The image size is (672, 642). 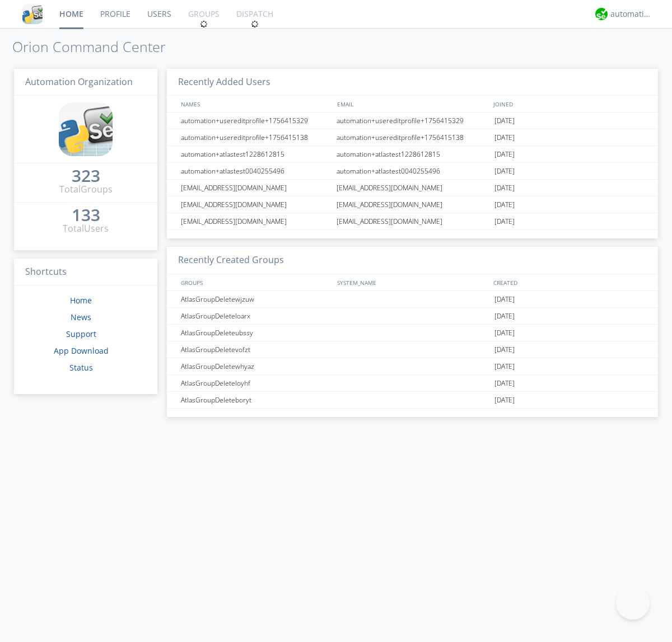 I want to click on div: 133, so click(x=85, y=215).